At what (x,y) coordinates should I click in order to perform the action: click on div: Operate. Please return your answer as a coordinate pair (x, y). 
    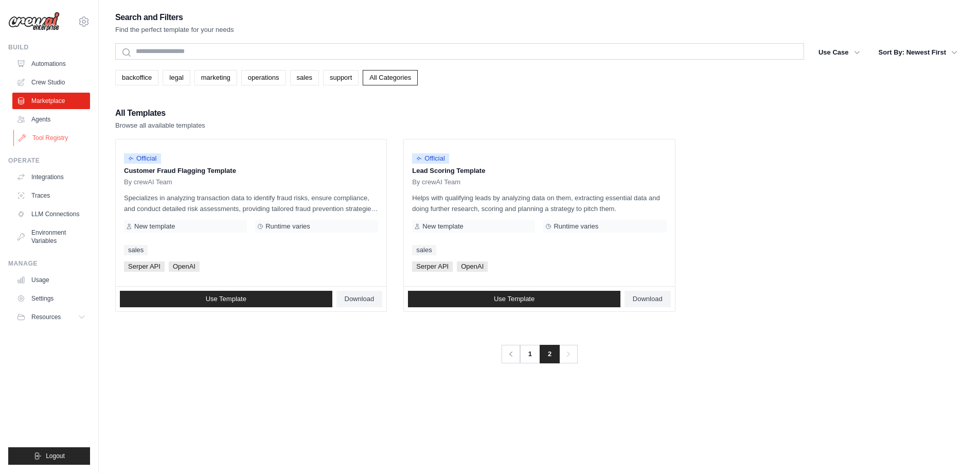
    Looking at the image, I should click on (49, 160).